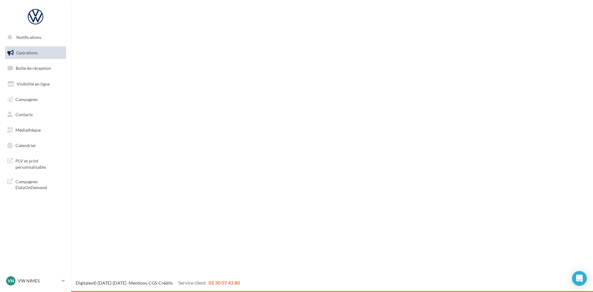 The height and width of the screenshot is (292, 593). What do you see at coordinates (36, 115) in the screenshot?
I see `a: Contacts` at bounding box center [36, 115].